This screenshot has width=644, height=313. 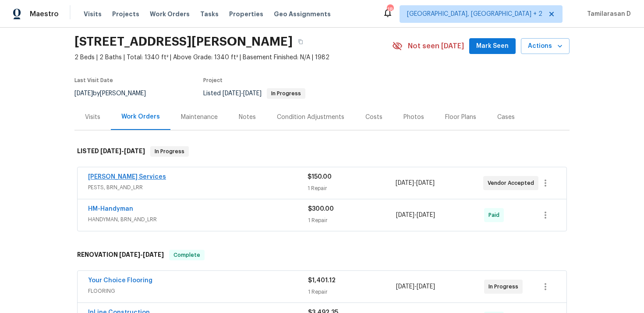 I want to click on span: Last Visit Date, so click(x=94, y=80).